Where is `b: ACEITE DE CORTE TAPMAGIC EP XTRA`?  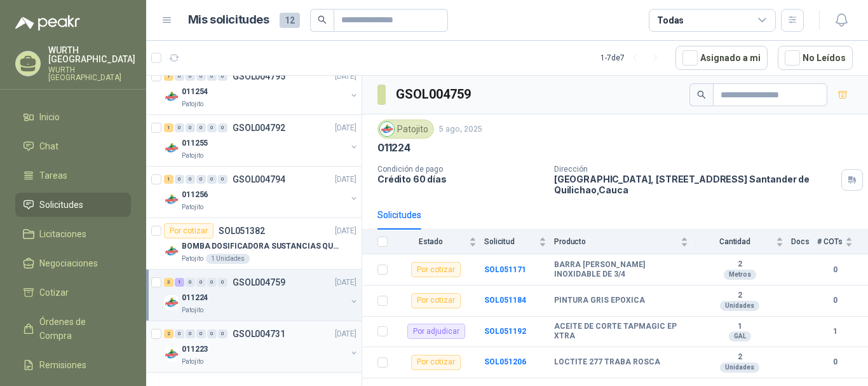 b: ACEITE DE CORTE TAPMAGIC EP XTRA is located at coordinates (621, 331).